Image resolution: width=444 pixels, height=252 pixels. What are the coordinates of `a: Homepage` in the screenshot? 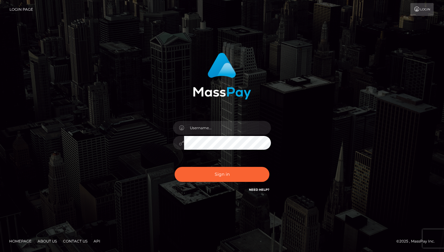 It's located at (20, 241).